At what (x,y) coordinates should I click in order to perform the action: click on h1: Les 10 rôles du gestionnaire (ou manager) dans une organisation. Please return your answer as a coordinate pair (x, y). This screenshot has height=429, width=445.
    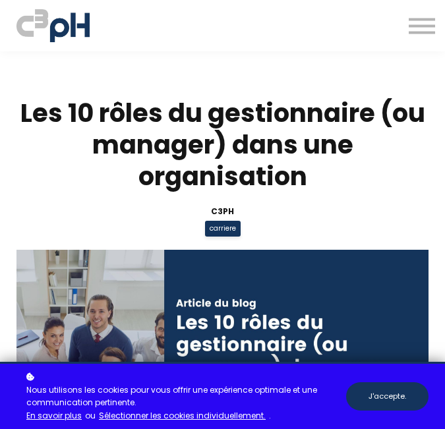
    Looking at the image, I should click on (222, 145).